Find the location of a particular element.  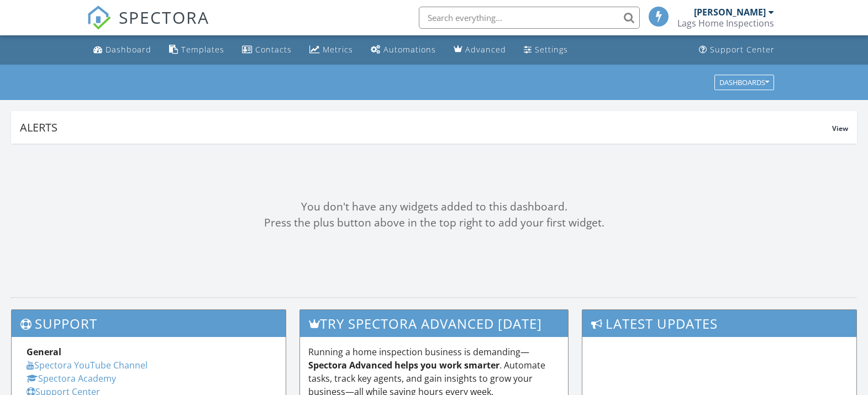

a: SPECTORA is located at coordinates (148, 27).